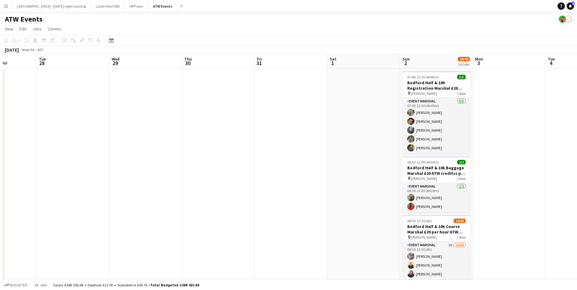 The image size is (577, 290). Describe the element at coordinates (568, 19) in the screenshot. I see `app-user-avatar: James Shipley` at that location.